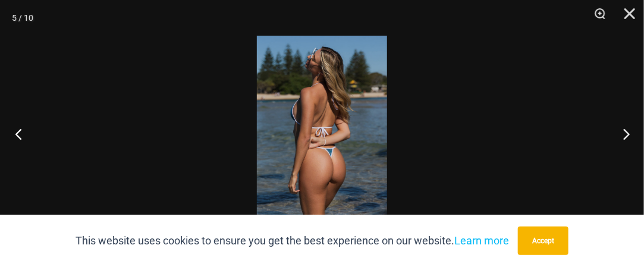 The image size is (644, 267). What do you see at coordinates (621, 134) in the screenshot?
I see `button: Next` at bounding box center [621, 134].